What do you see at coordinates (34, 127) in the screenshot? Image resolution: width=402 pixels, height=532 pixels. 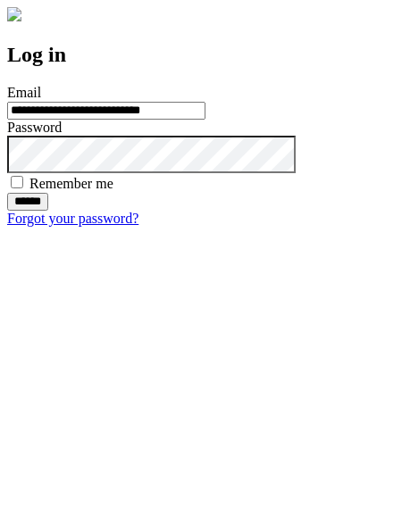 I see `label: Password` at bounding box center [34, 127].